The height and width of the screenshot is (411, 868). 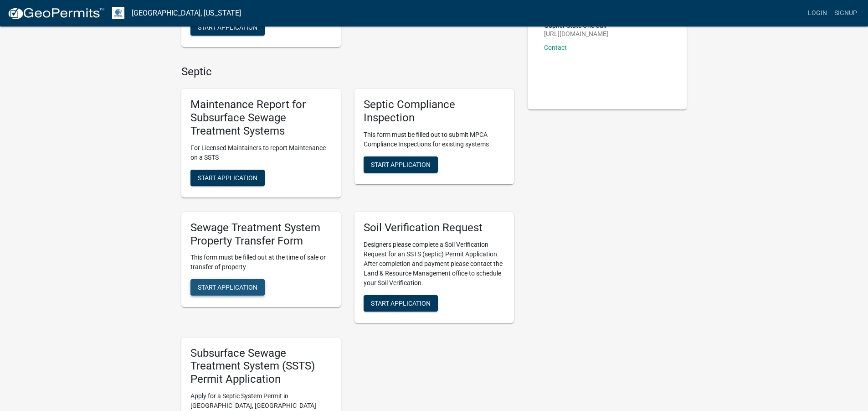 What do you see at coordinates (261, 118) in the screenshot?
I see `h5: Maintenance Report for Subsurface Sewage Treatment Systems` at bounding box center [261, 118].